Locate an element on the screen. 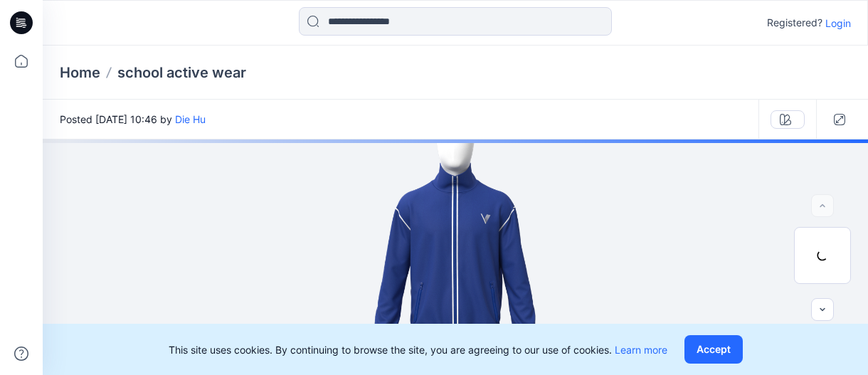  p: Home is located at coordinates (79, 73).